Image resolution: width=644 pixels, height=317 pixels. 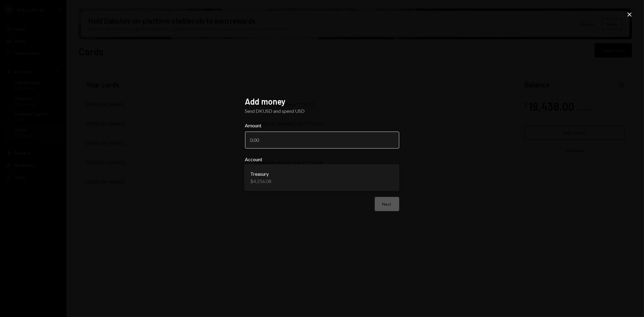 I want to click on div: Send DKUSD and spend USD, so click(x=322, y=111).